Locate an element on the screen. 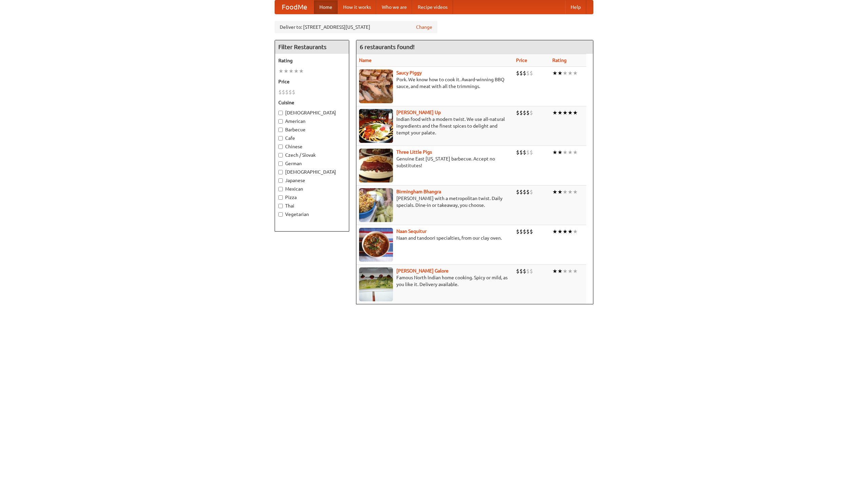 This screenshot has height=479, width=868. a: Naan Sequitur is located at coordinates (411, 231).